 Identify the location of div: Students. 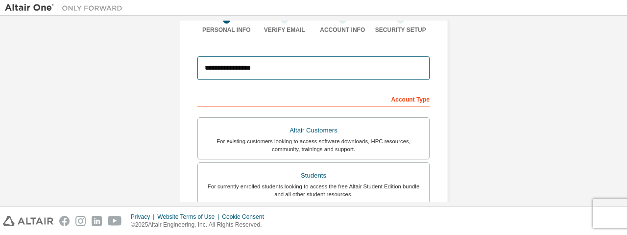
(314, 175).